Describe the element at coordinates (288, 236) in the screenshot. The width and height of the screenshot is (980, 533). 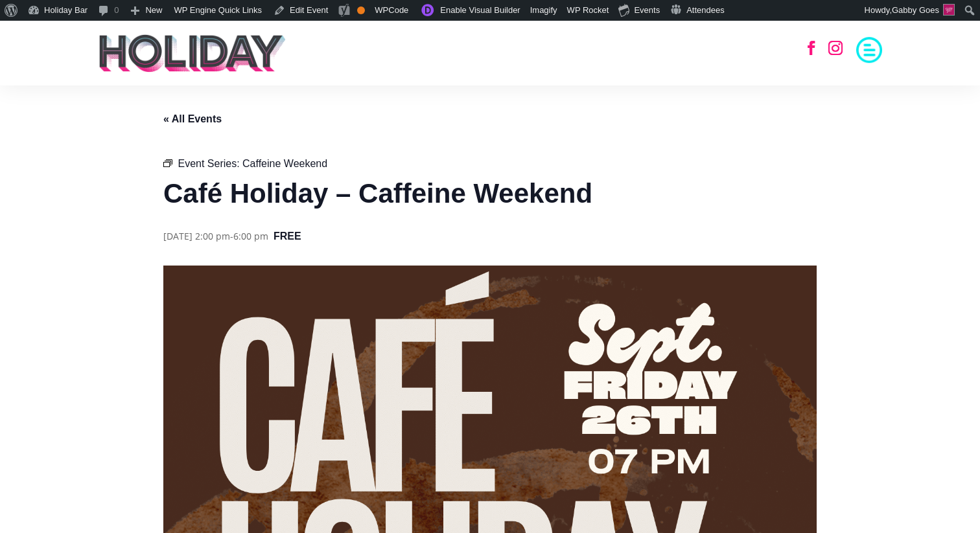
I see `span: Free` at that location.